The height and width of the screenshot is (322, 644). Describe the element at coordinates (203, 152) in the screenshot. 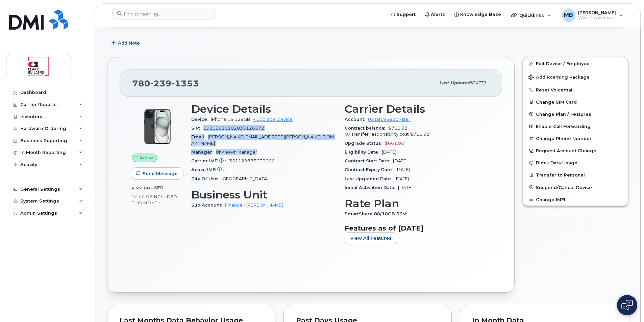

I see `span: Manager` at that location.